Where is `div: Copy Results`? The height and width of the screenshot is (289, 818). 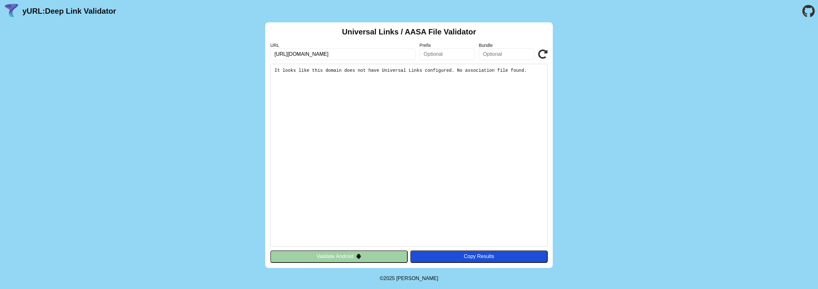 div: Copy Results is located at coordinates (479, 257).